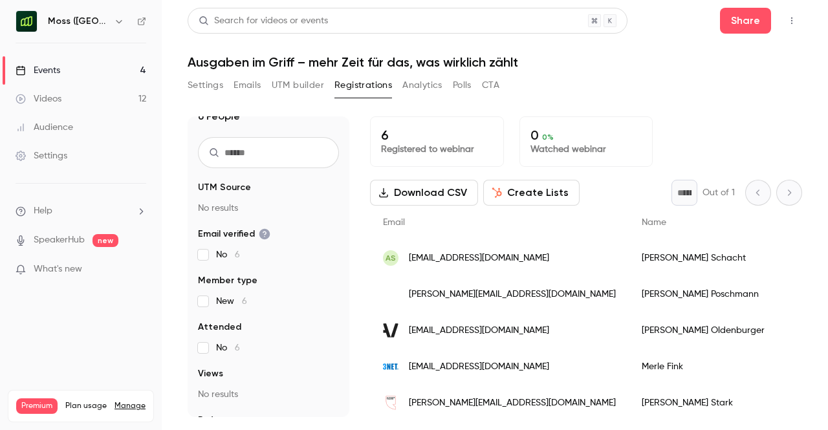  What do you see at coordinates (391, 258) in the screenshot?
I see `span: AS` at bounding box center [391, 258].